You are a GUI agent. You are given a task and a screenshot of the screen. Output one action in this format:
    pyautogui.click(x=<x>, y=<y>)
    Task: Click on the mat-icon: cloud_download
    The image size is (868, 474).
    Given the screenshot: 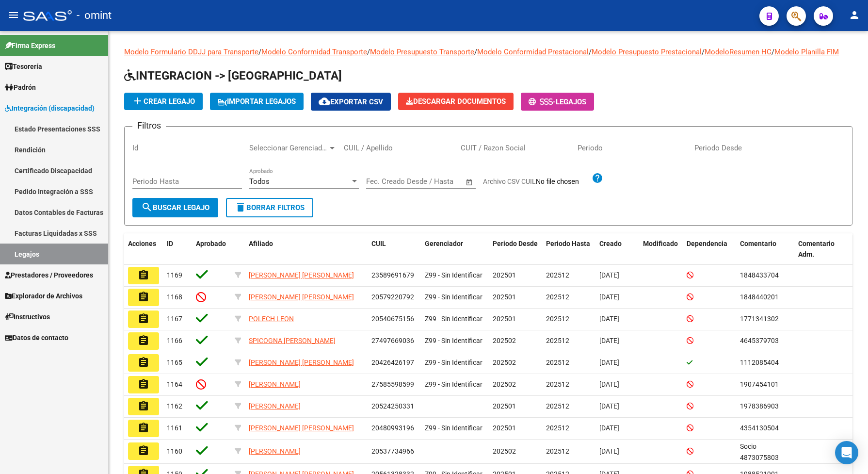 What is the action you would take?
    pyautogui.click(x=325, y=101)
    